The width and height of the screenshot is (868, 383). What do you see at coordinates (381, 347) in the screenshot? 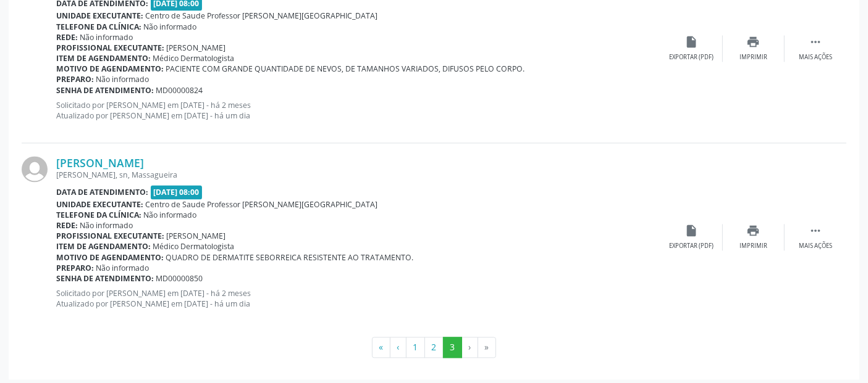
I see `button: Go to first page` at bounding box center [381, 347].